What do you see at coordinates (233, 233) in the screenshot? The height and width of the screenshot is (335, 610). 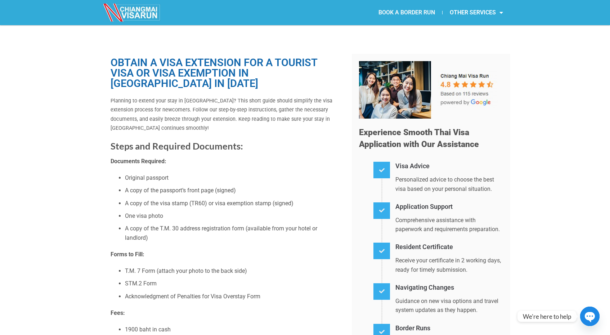 I see `li: A copy of the T.M. 30 address registration form (available from your hotel or landlord)` at bounding box center [233, 233].